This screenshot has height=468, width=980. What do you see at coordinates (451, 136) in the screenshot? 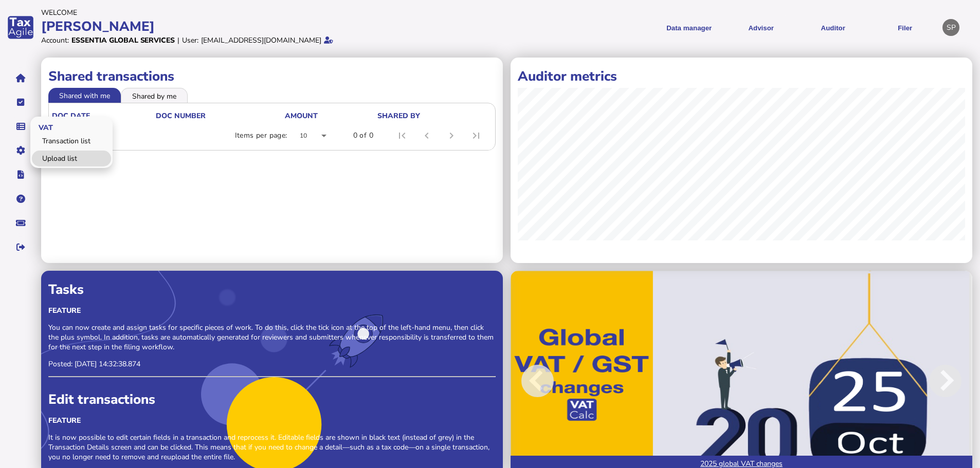
I see `button: Next page` at bounding box center [451, 136].